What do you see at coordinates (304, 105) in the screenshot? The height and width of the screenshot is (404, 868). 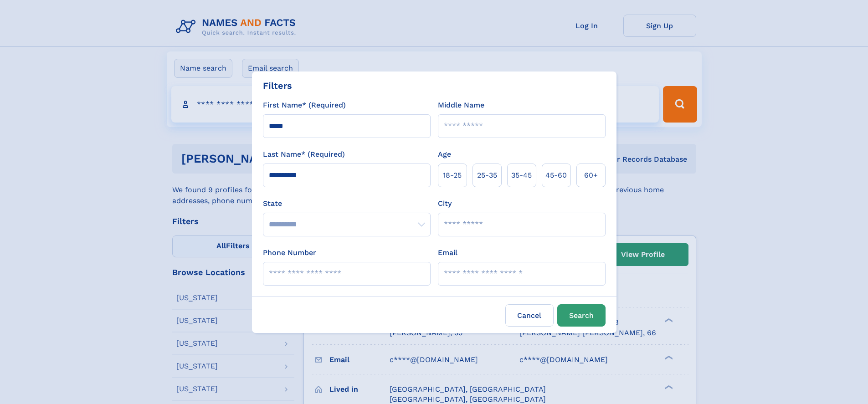 I see `label: First Name* (Required)` at bounding box center [304, 105].